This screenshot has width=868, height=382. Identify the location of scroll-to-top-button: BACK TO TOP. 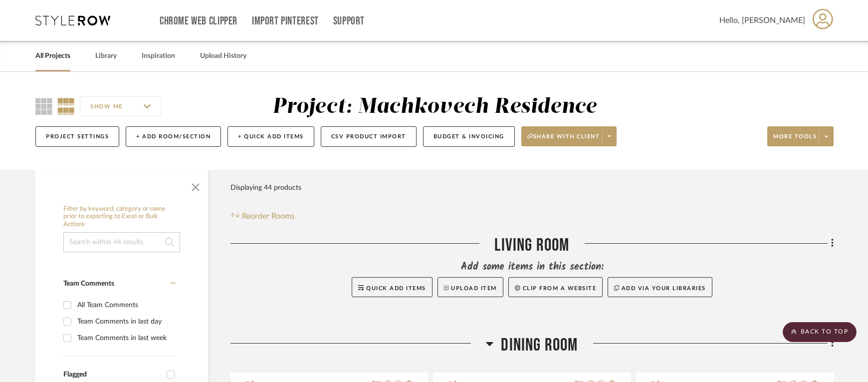
(820, 332).